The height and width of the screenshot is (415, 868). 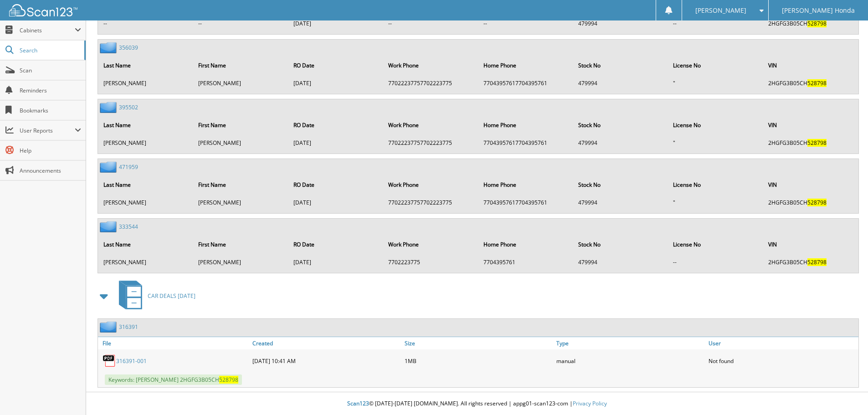 I want to click on a: Size, so click(x=479, y=343).